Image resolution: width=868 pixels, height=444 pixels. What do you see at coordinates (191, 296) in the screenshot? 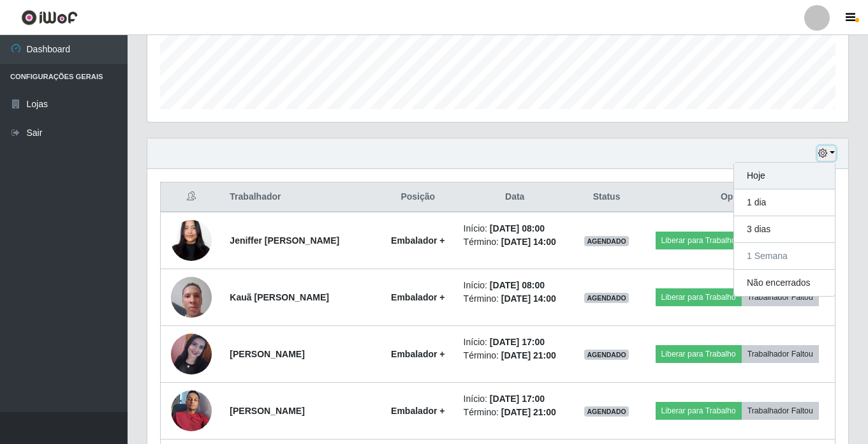
I see `img: 1751915623822.jpeg` at bounding box center [191, 296].